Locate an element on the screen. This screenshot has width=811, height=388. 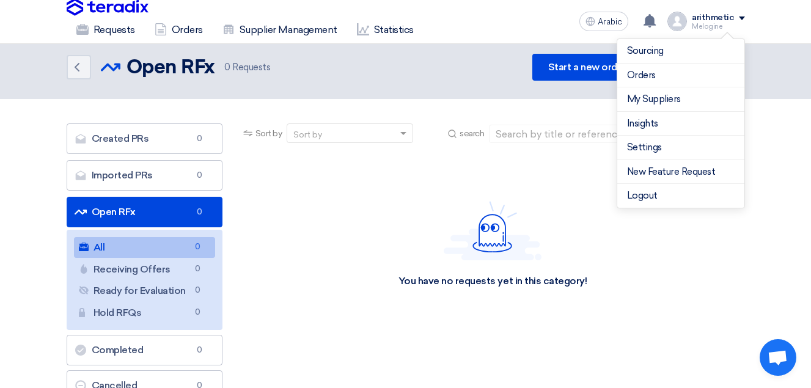
a: Insights is located at coordinates (681, 124).